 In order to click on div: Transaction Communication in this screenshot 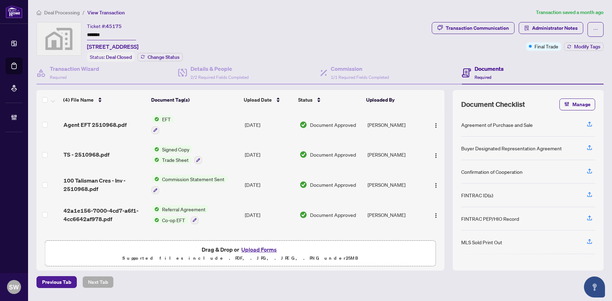, I will do `click(477, 28)`.